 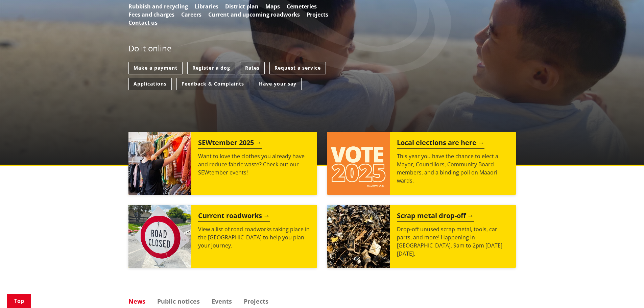 What do you see at coordinates (150, 84) in the screenshot?
I see `a: Applications` at bounding box center [150, 84].